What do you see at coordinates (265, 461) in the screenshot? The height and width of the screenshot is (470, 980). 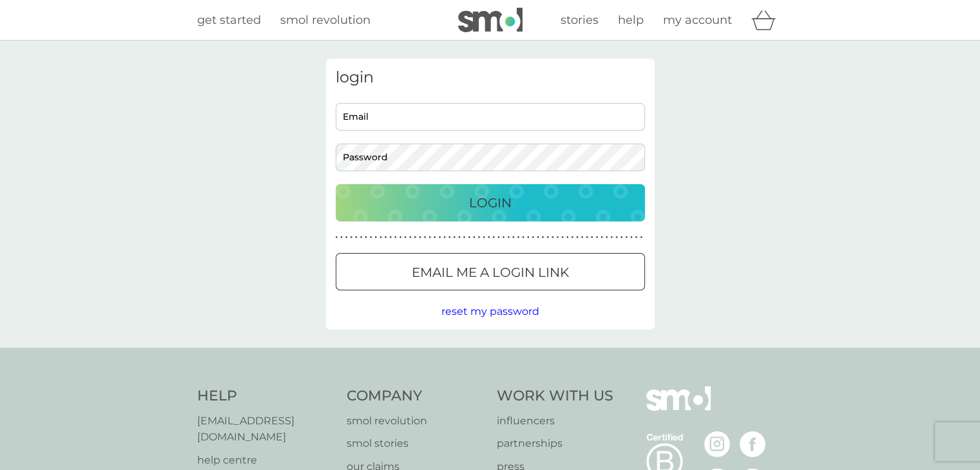 I see `a: help centre` at bounding box center [265, 461].